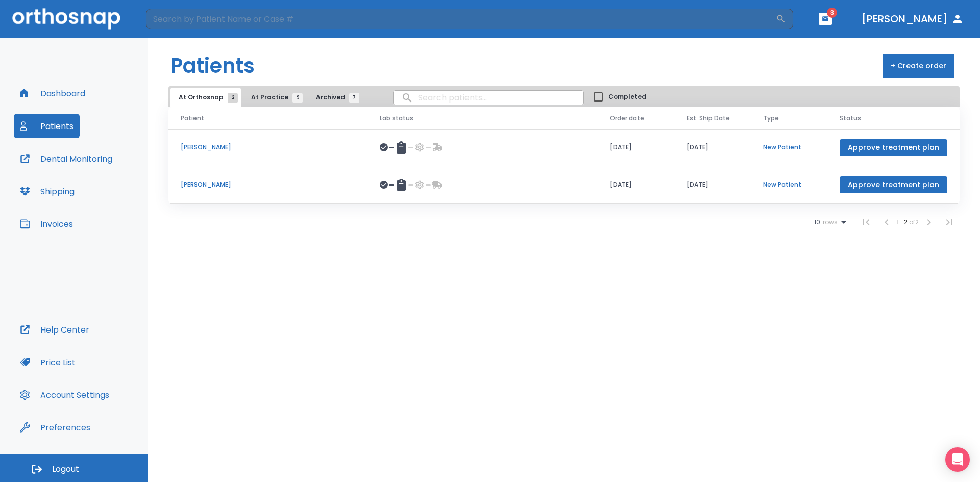  Describe the element at coordinates (66, 18) in the screenshot. I see `img: Orthosnap` at that location.